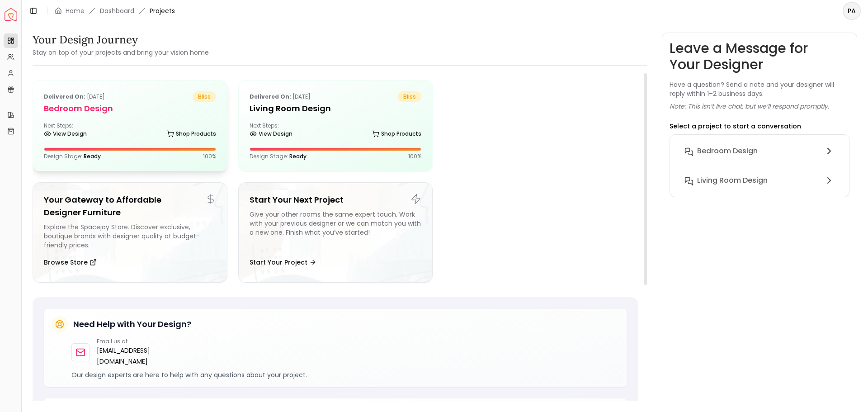 The width and height of the screenshot is (868, 412). Describe the element at coordinates (728, 151) in the screenshot. I see `h6: Bedroom design` at that location.